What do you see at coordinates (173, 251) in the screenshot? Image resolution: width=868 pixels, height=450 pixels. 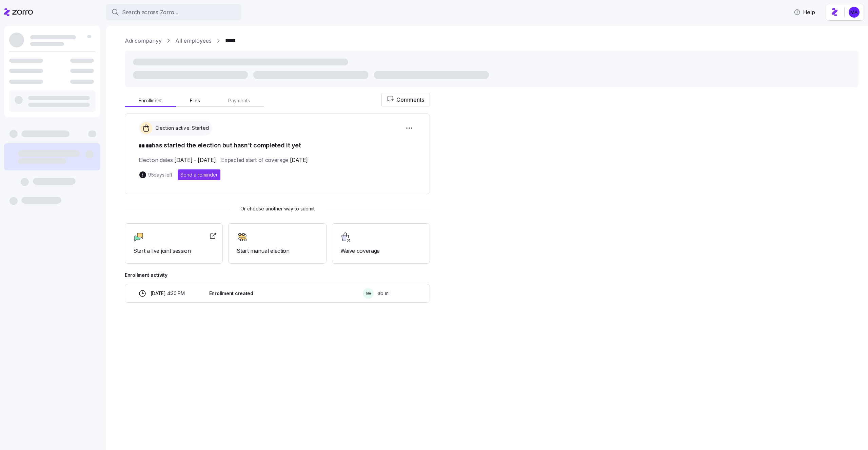 I see `span: Start a live joint session` at bounding box center [173, 251].